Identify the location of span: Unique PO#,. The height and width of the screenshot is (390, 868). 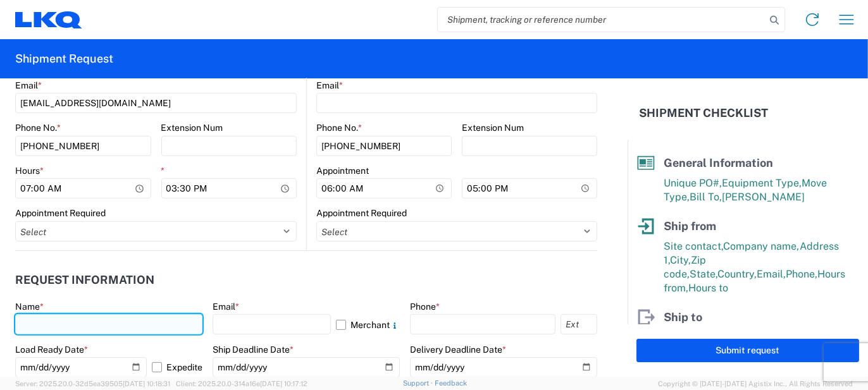
(692, 182).